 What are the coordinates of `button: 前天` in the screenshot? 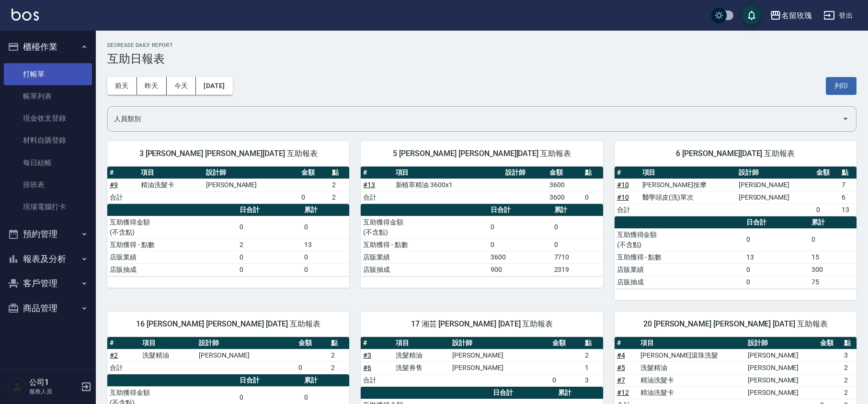 It's located at (122, 86).